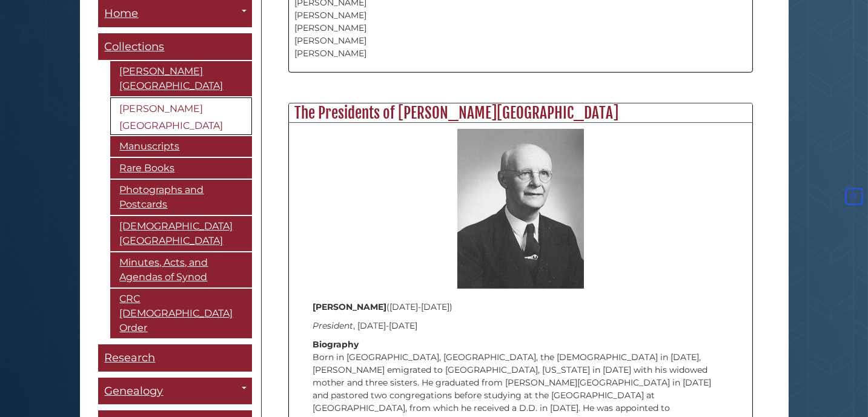 The height and width of the screenshot is (417, 868). Describe the element at coordinates (175, 358) in the screenshot. I see `a: Research` at that location.